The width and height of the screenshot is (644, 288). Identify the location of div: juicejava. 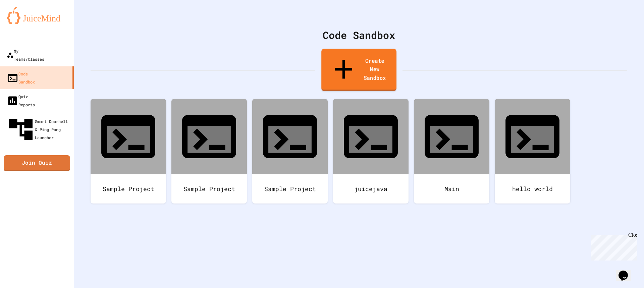
(371, 189).